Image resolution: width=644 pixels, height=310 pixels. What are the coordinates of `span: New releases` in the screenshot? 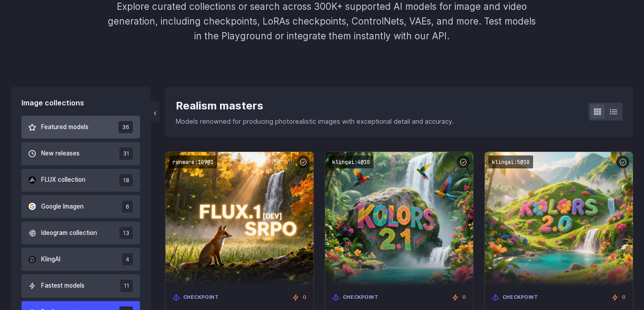 It's located at (61, 154).